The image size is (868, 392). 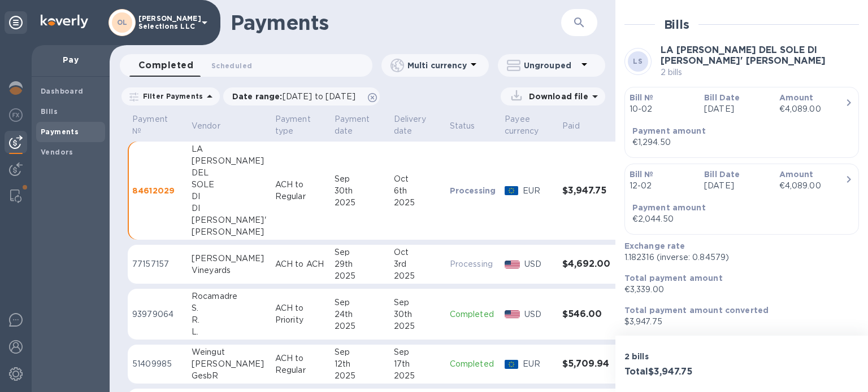 What do you see at coordinates (300, 125) in the screenshot?
I see `span: Payment type` at bounding box center [300, 125].